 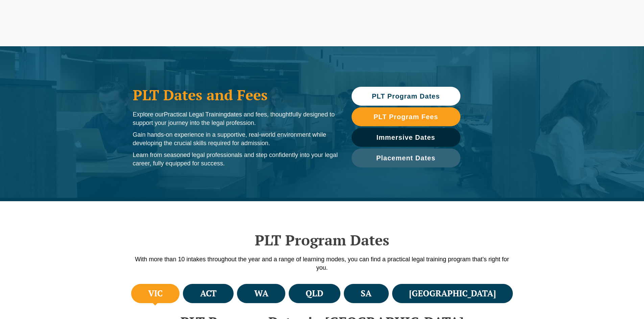 I want to click on span: PLT Program Dates, so click(x=406, y=96).